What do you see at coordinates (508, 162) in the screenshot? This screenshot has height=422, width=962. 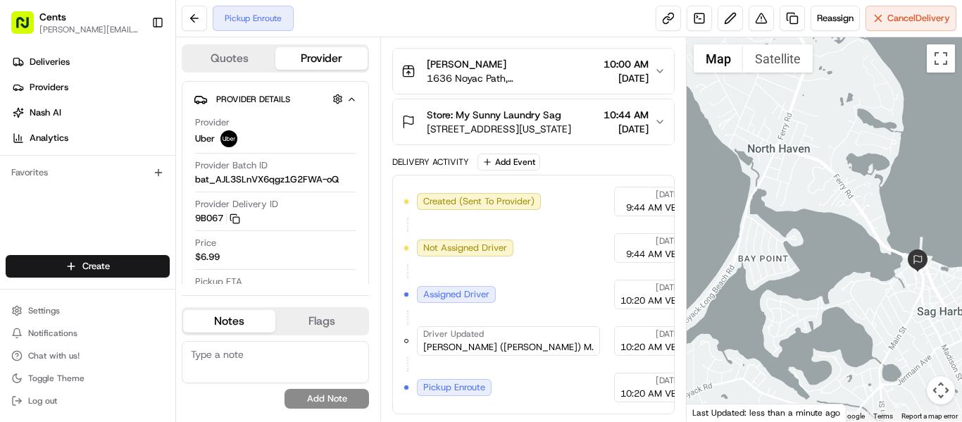 I see `button: Add Event` at bounding box center [508, 162].